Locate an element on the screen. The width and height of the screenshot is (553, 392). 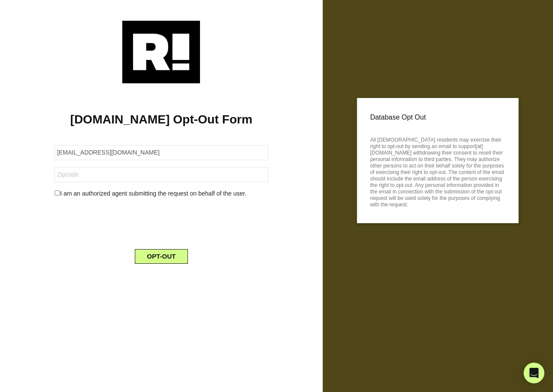
input: Email Address is located at coordinates (161, 153).